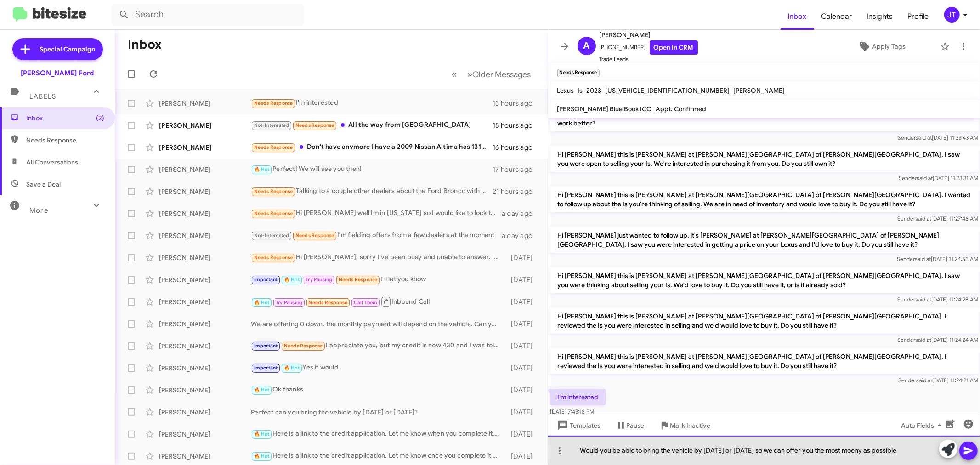 The width and height of the screenshot is (980, 465). What do you see at coordinates (578, 397) in the screenshot?
I see `p: I'm interested` at bounding box center [578, 397].